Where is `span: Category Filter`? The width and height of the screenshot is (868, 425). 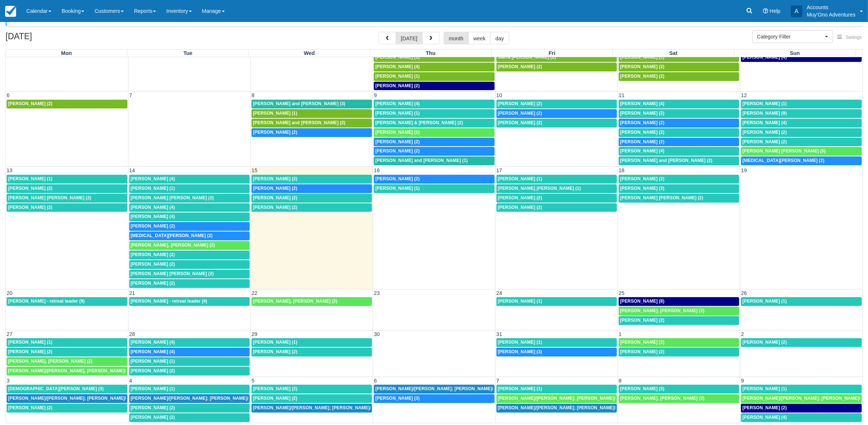 span: Category Filter is located at coordinates (790, 37).